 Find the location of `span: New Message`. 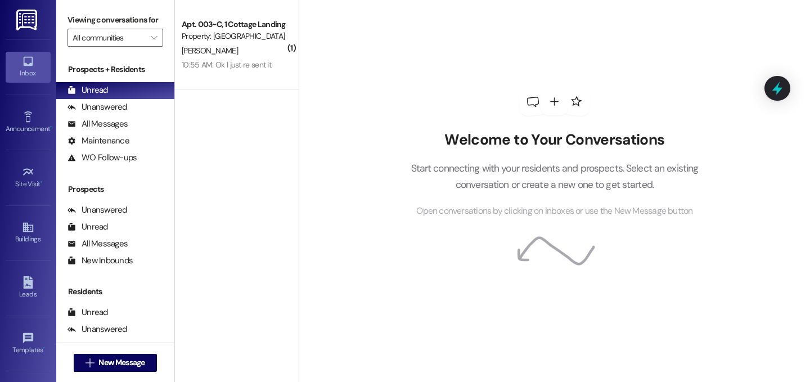

span: New Message is located at coordinates (121, 362).